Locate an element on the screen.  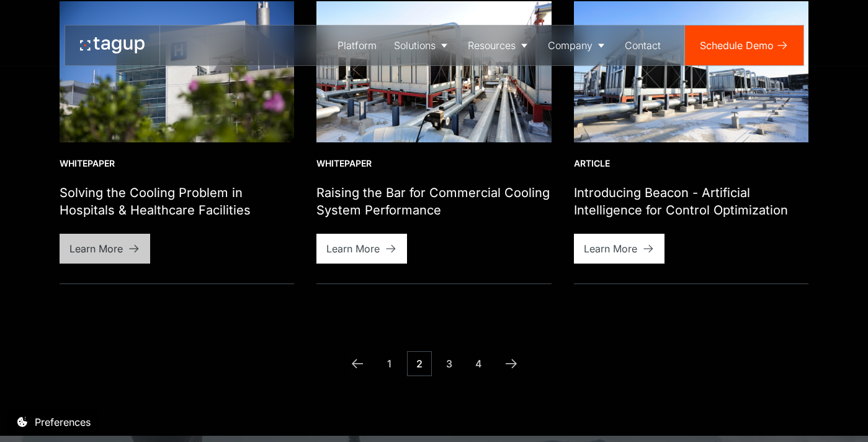
a: 2 is located at coordinates (419, 363).